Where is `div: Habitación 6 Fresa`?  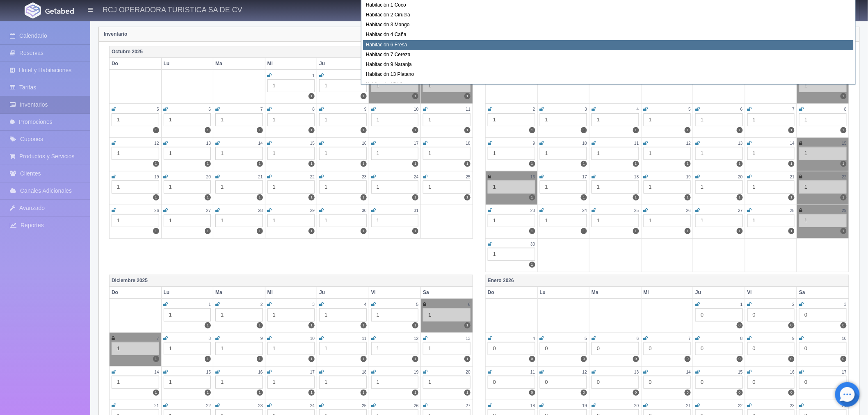 div: Habitación 6 Fresa is located at coordinates (608, 45).